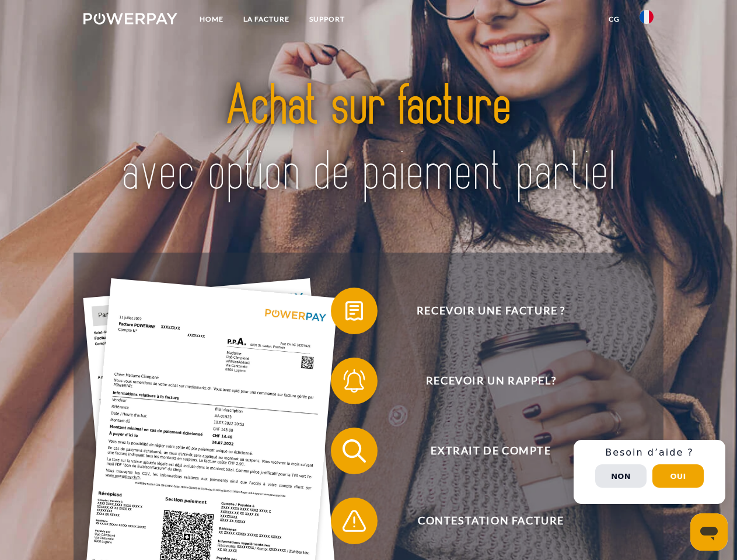 This screenshot has width=737, height=560. I want to click on h3: Besoin d’aide ?, so click(650, 453).